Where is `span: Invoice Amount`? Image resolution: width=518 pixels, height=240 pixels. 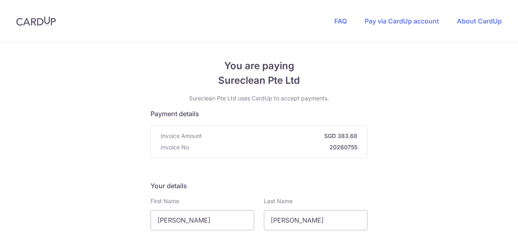
span: Invoice Amount is located at coordinates (181, 136).